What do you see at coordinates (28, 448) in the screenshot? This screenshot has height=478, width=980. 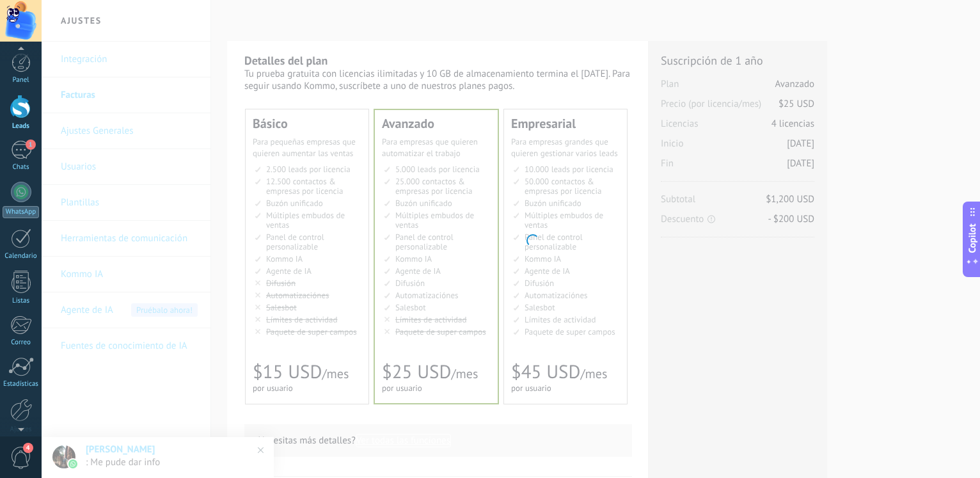 I see `span: 4` at bounding box center [28, 448].